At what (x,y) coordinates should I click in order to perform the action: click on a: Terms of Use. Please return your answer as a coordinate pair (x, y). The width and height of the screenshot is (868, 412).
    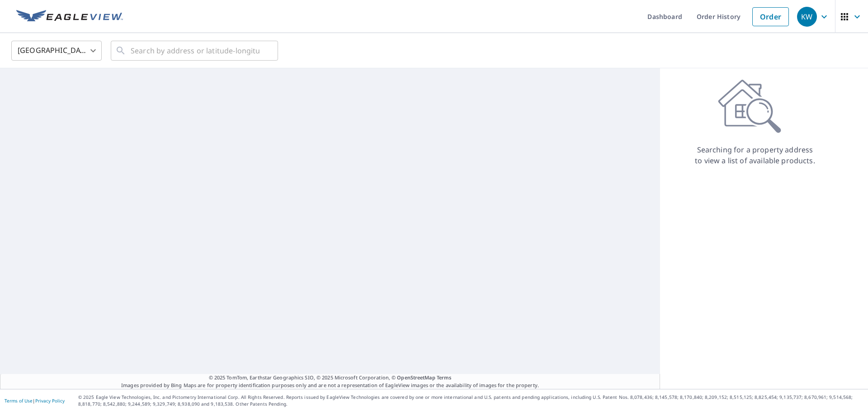
    Looking at the image, I should click on (19, 401).